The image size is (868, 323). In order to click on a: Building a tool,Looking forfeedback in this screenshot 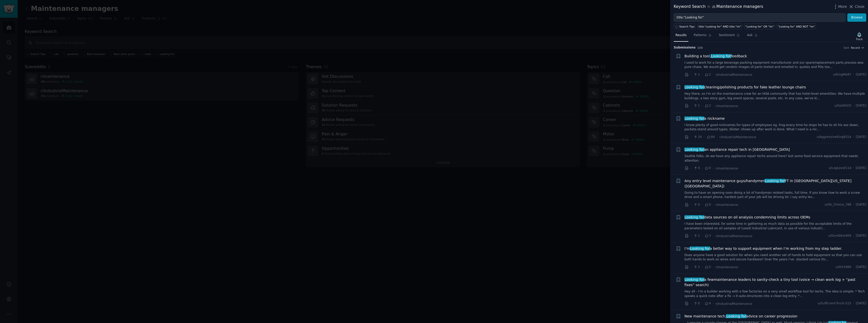, I will do `click(716, 56)`.